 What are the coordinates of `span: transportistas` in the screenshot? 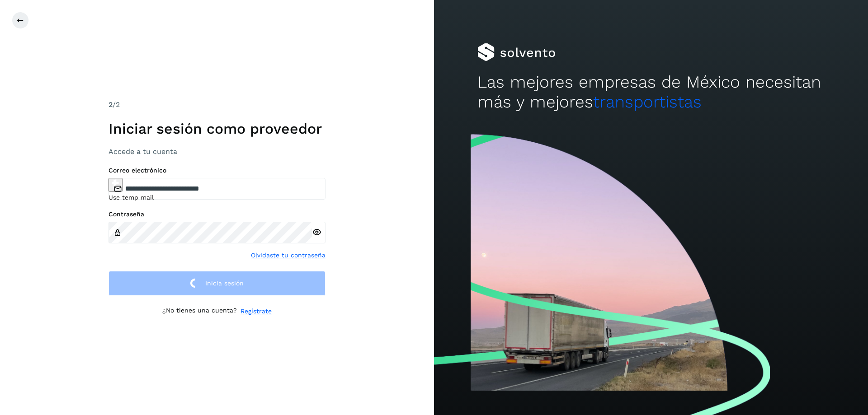 It's located at (647, 102).